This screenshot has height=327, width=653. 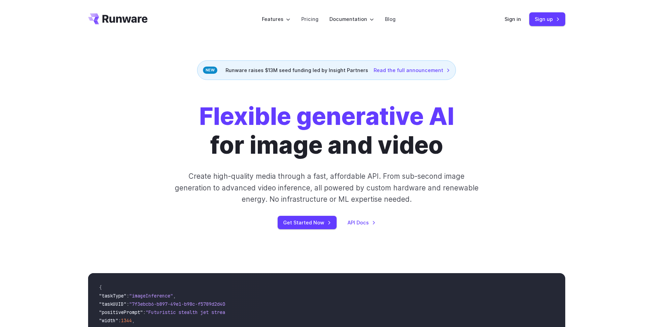 I want to click on a: Pricing, so click(x=310, y=19).